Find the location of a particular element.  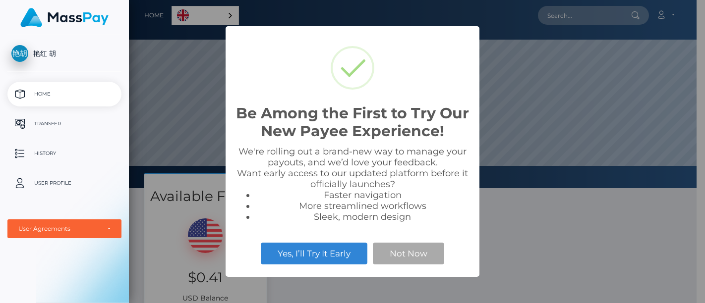

li: More streamlined workflows is located at coordinates (362, 206).